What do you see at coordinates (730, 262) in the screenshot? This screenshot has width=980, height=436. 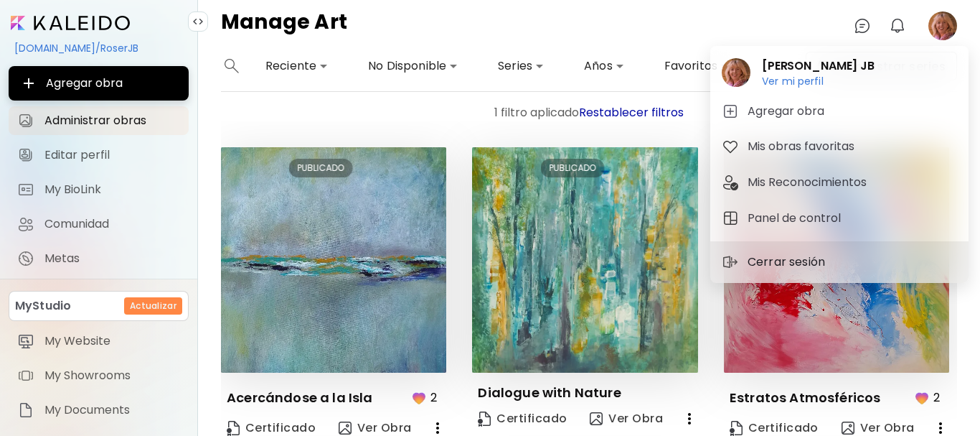 I see `img: sign-out` at bounding box center [730, 262].